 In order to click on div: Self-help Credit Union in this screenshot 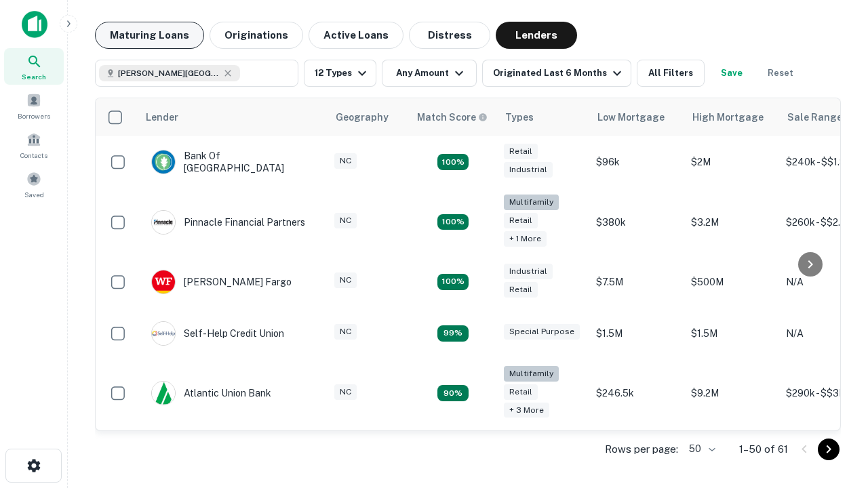, I will do `click(218, 334)`.